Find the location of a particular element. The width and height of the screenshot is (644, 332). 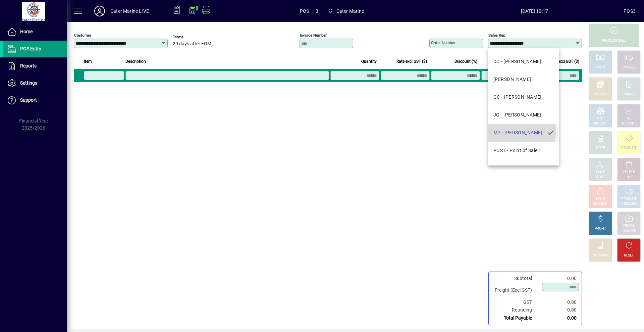

a: Home is located at coordinates (35, 32).